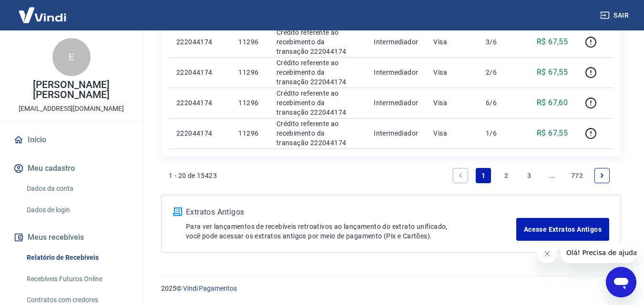 The height and width of the screenshot is (305, 644). Describe the element at coordinates (177, 212) in the screenshot. I see `img: ícone` at that location.